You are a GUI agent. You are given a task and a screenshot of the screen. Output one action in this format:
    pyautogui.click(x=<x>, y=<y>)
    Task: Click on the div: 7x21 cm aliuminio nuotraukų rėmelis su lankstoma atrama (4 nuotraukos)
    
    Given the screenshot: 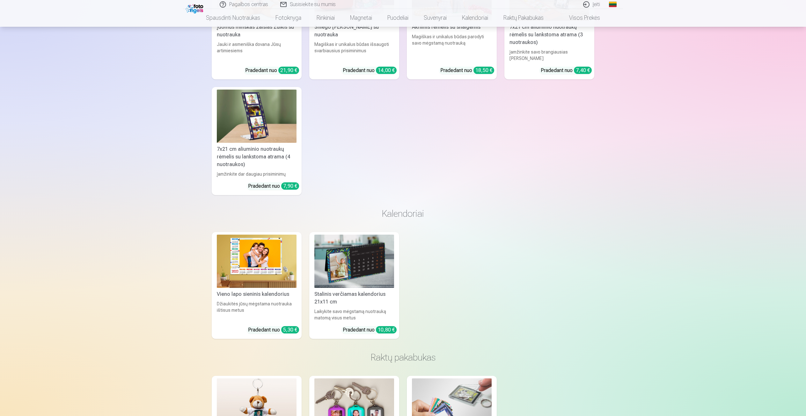 What is the action you would take?
    pyautogui.click(x=257, y=157)
    